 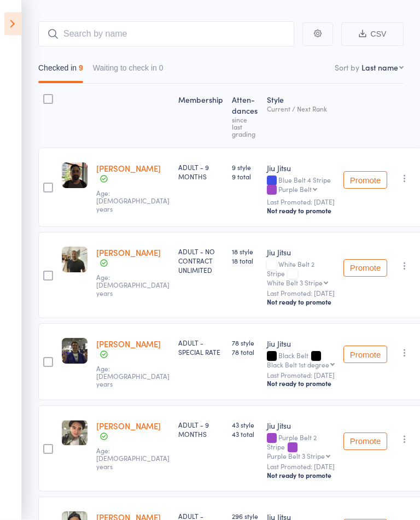 What do you see at coordinates (74, 176) in the screenshot?
I see `img: image1688468882.png` at bounding box center [74, 176].